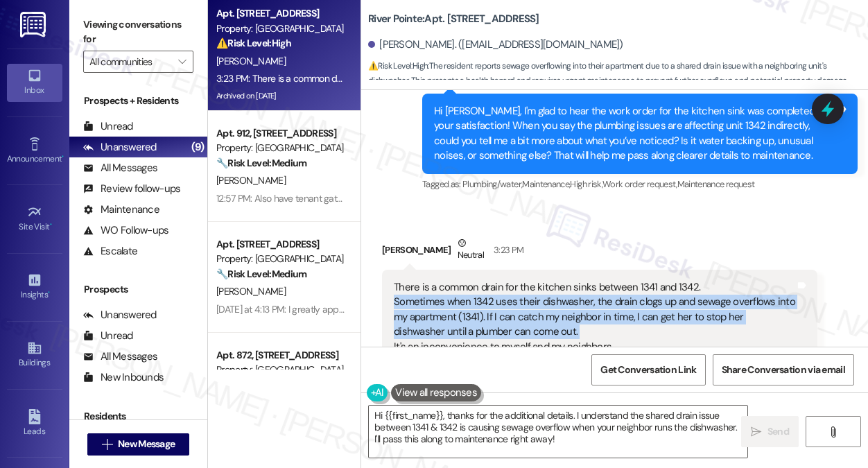  I want to click on div: Escalate, so click(110, 251).